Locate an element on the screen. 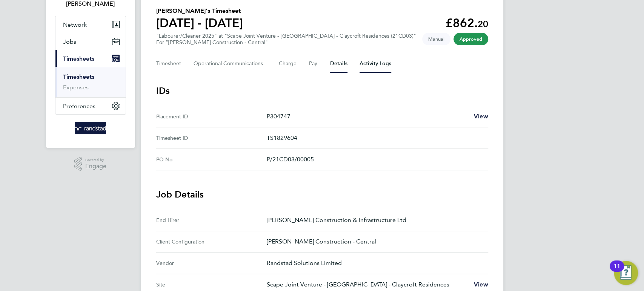 The height and width of the screenshot is (291, 644). a: Powered byEngage is located at coordinates (90, 164).